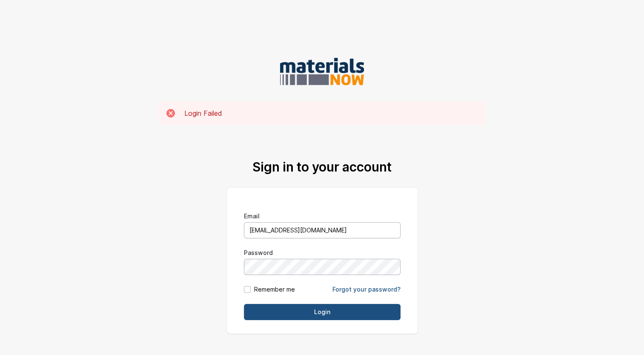  I want to click on img: MaterialsNow, so click(322, 72).